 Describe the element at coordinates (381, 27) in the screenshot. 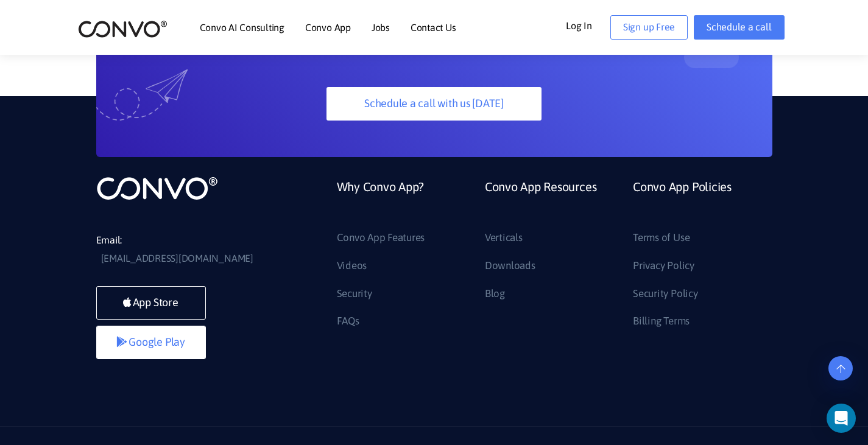

I see `a: Jobs` at that location.